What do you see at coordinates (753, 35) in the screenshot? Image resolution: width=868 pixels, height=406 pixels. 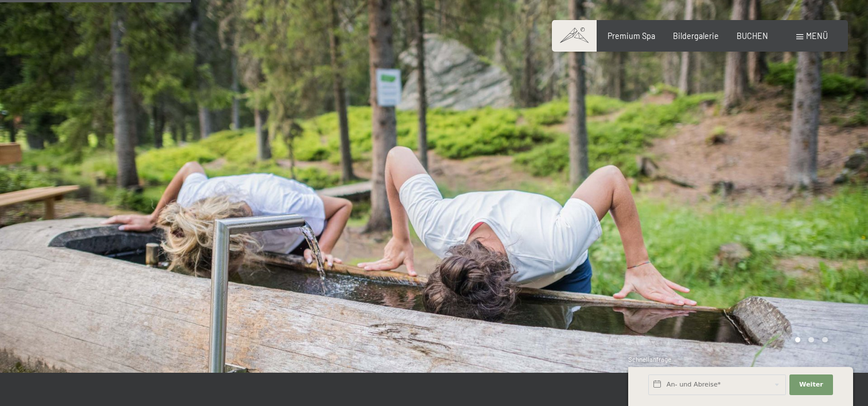 I see `span: BUCHEN` at bounding box center [753, 35].